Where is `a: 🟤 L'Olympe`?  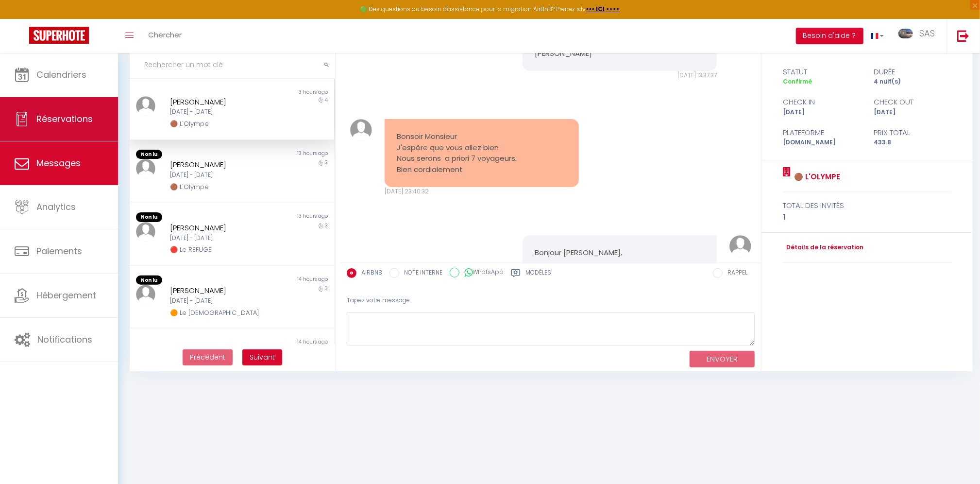
a: 🟤 L'Olympe is located at coordinates (816, 177).